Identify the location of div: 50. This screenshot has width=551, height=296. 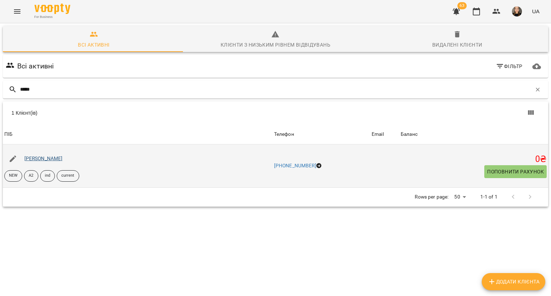
(460, 197).